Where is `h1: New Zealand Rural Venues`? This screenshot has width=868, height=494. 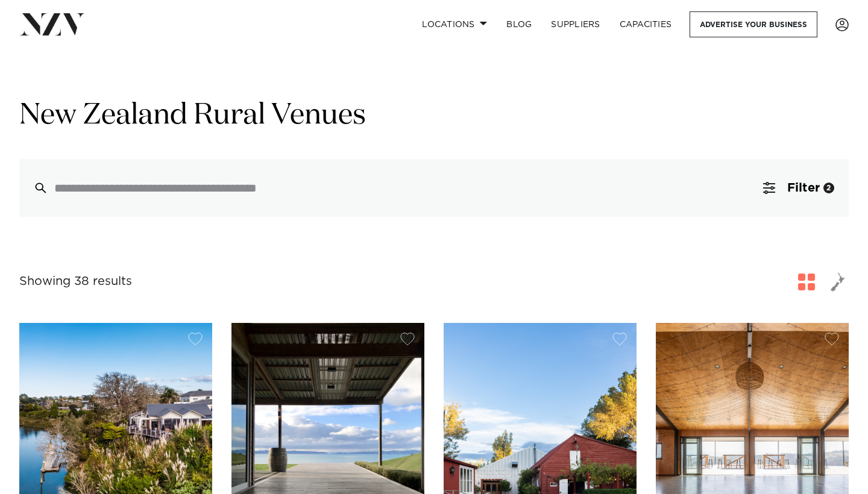
h1: New Zealand Rural Venues is located at coordinates (434, 115).